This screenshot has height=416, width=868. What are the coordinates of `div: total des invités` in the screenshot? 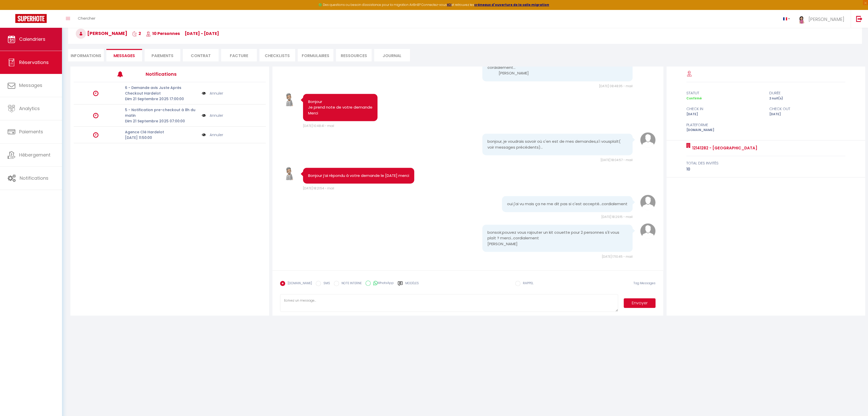 It's located at (765, 163).